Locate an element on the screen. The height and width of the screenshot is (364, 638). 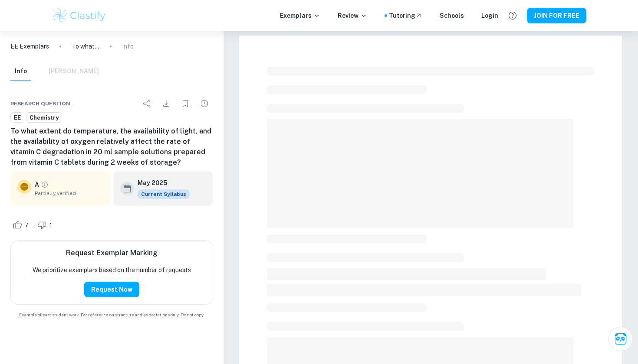
a: Clastify logo is located at coordinates (79, 16).